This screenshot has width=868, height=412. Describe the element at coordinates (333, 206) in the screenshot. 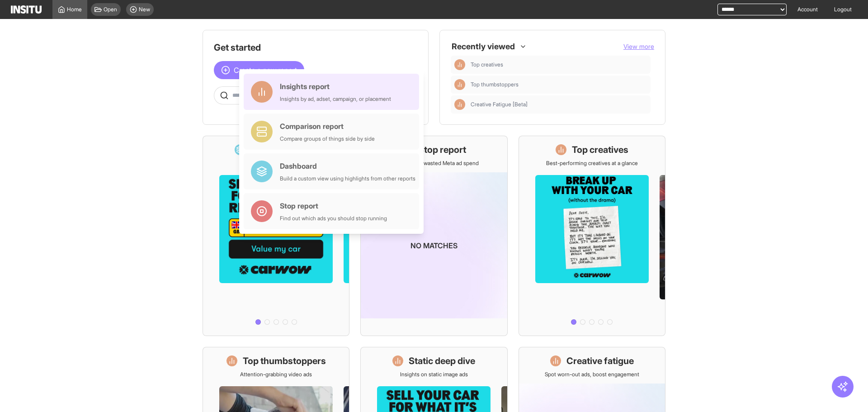

I see `div: Stop report` at that location.